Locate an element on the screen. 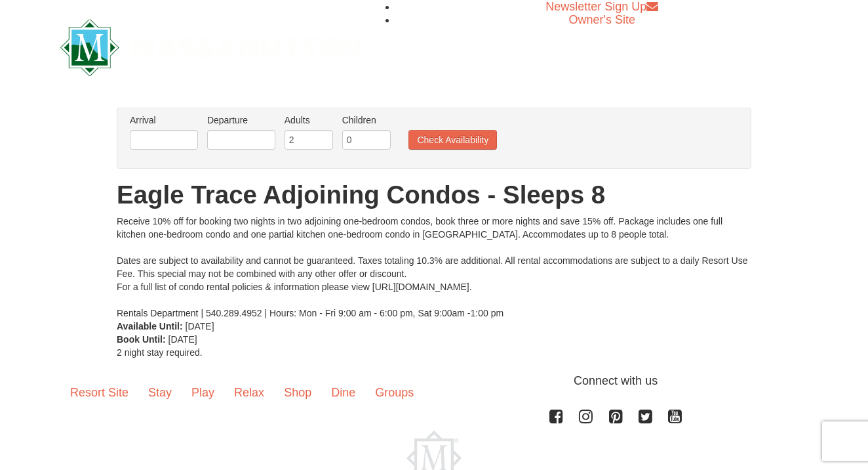  span: 2 night stay required. is located at coordinates (160, 352).